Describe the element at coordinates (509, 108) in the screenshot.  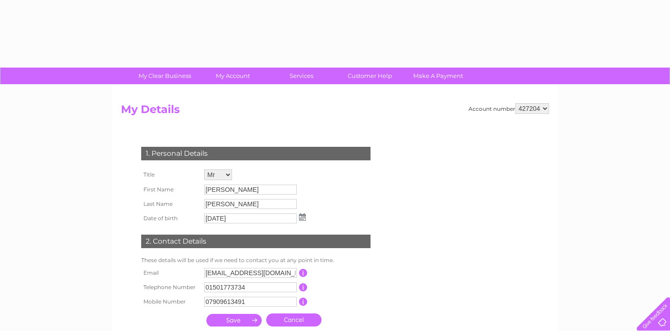
I see `div: Account number` at that location.